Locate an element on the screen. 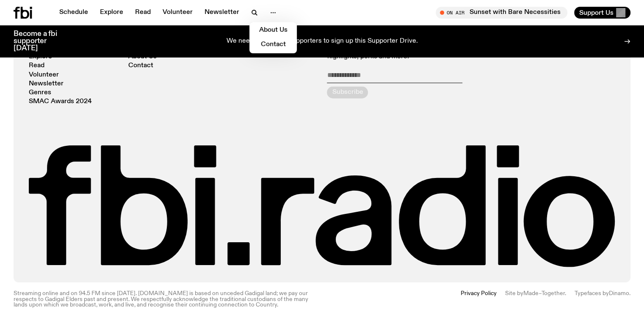  a: Privacy Policy is located at coordinates (478, 299).